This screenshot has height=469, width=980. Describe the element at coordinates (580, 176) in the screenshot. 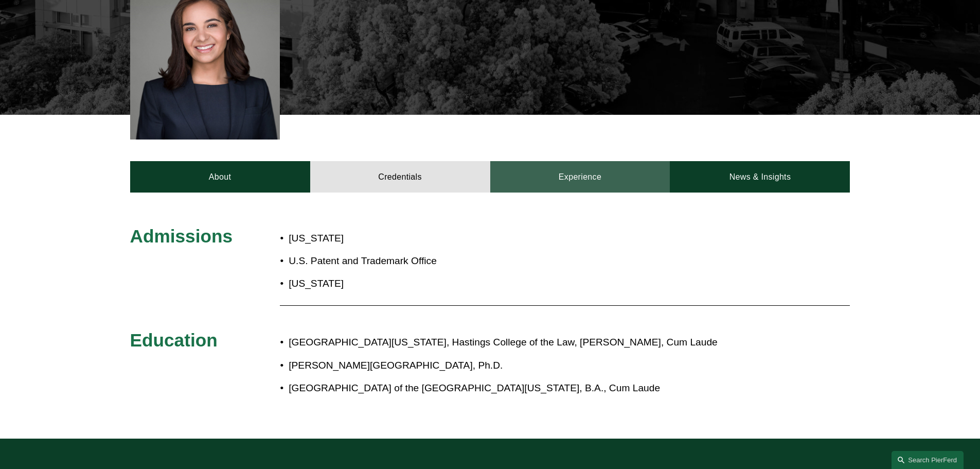

I see `a: Experience` at that location.